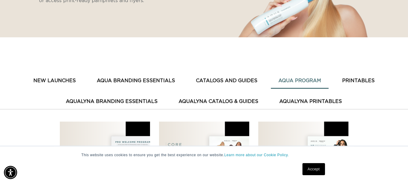 This screenshot has height=183, width=408. I want to click on div: Accessibility Menu, so click(11, 172).